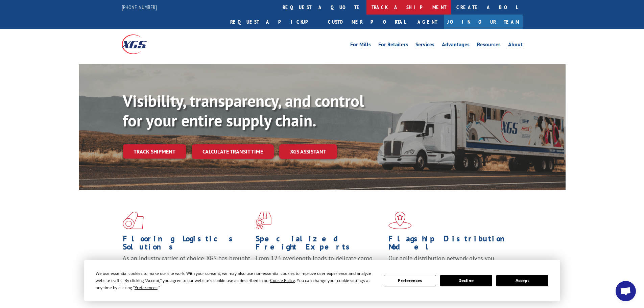 The height and width of the screenshot is (308, 644). I want to click on a: Resources, so click(489, 46).